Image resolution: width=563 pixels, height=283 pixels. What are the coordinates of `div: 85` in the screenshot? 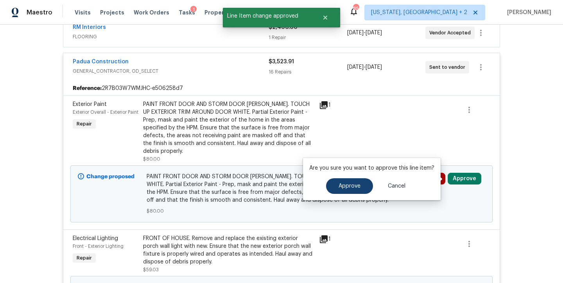 It's located at (356, 9).